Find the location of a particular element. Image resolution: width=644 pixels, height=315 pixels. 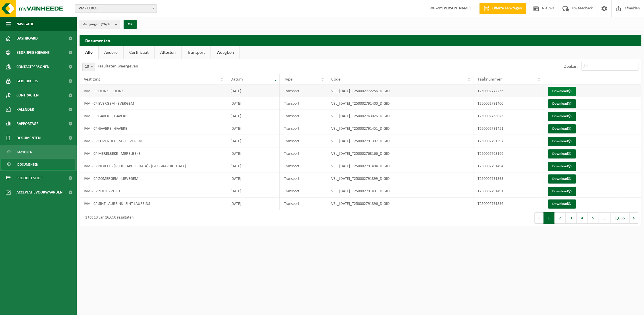

span: Taaknummer is located at coordinates (490, 80).